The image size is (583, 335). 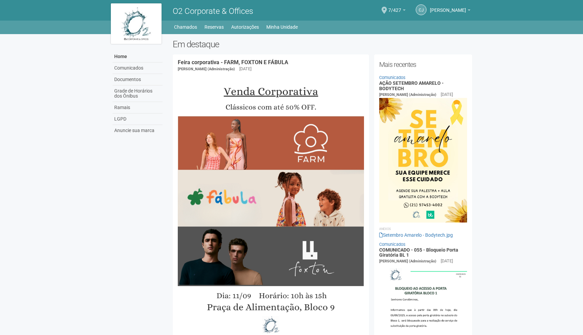 I want to click on a: 7/427, so click(x=397, y=11).